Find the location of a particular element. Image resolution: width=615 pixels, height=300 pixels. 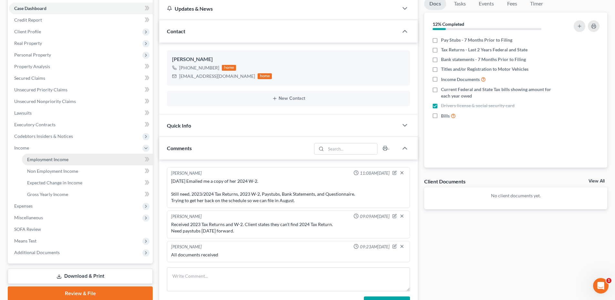

a: Unsecured Priority Claims is located at coordinates (81, 90).